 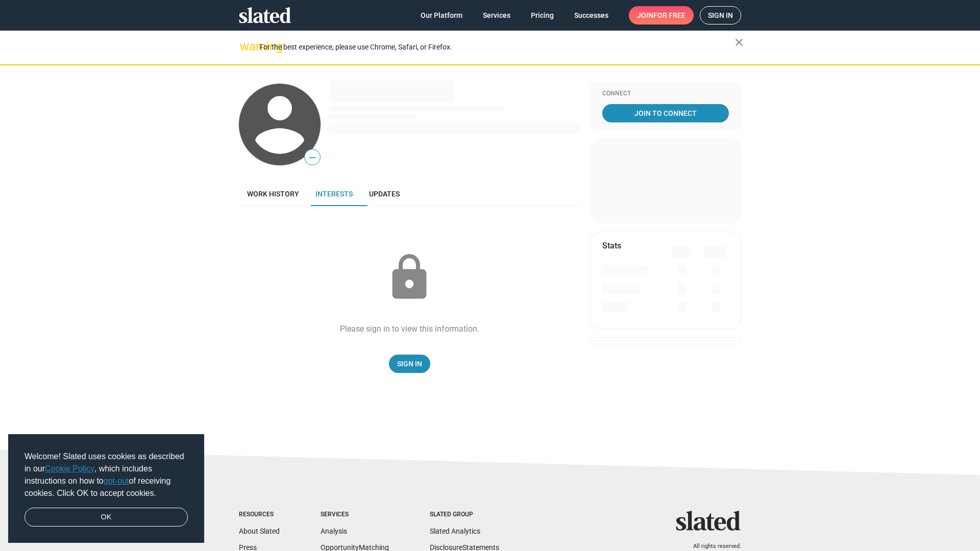 I want to click on span: Work history, so click(x=274, y=194).